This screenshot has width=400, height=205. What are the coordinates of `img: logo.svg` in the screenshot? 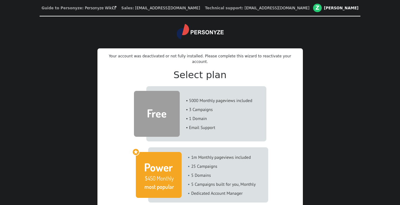 It's located at (200, 32).